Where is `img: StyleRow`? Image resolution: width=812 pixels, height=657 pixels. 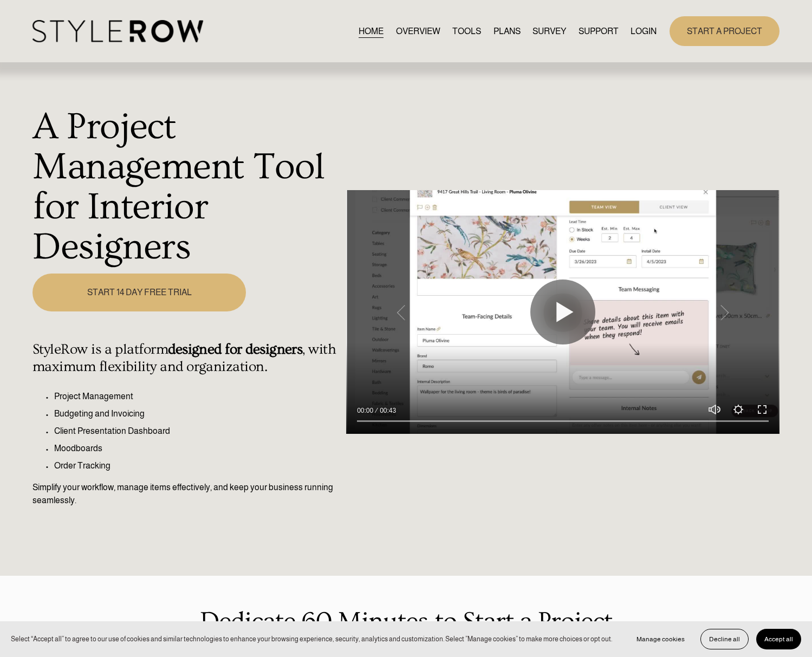 img: StyleRow is located at coordinates (117, 31).